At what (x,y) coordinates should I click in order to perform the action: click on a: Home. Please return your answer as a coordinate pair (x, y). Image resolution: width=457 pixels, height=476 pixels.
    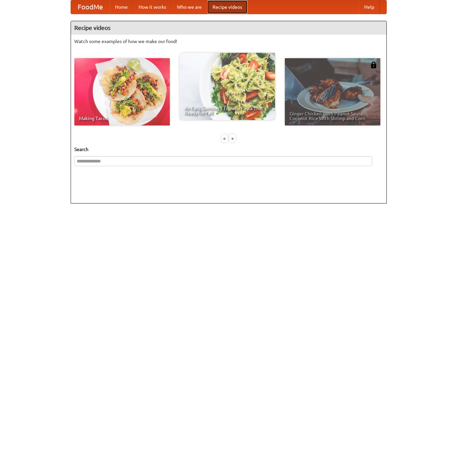
    Looking at the image, I should click on (121, 7).